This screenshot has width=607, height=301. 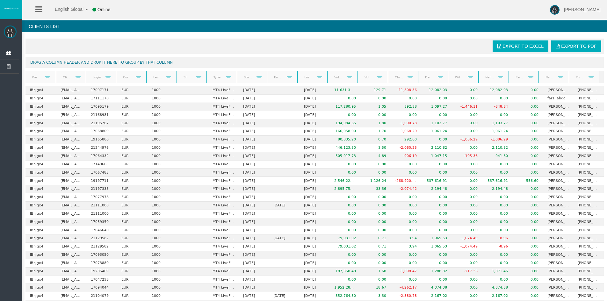 I want to click on td: 33.36, so click(x=376, y=189).